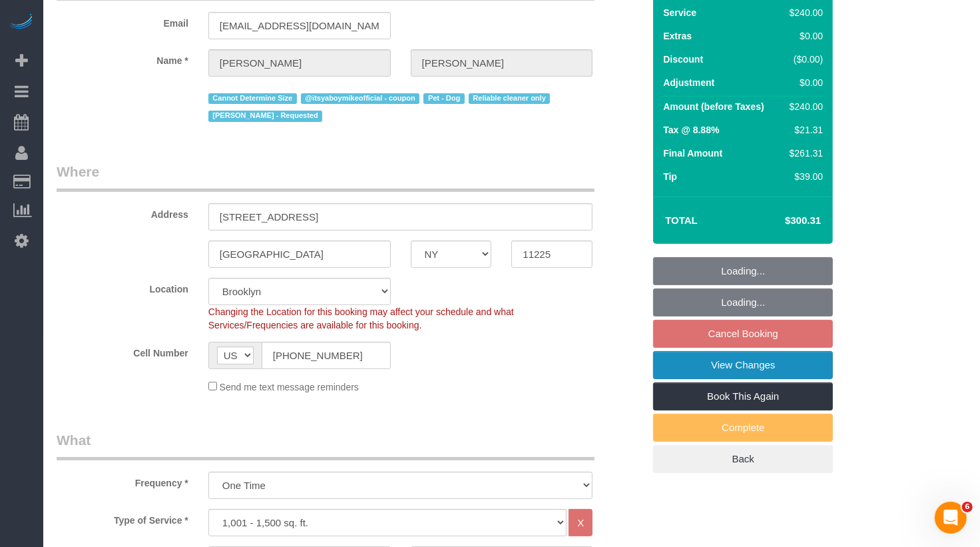 The height and width of the screenshot is (547, 980). Describe the element at coordinates (783, 221) in the screenshot. I see `h4: $300.31` at that location.